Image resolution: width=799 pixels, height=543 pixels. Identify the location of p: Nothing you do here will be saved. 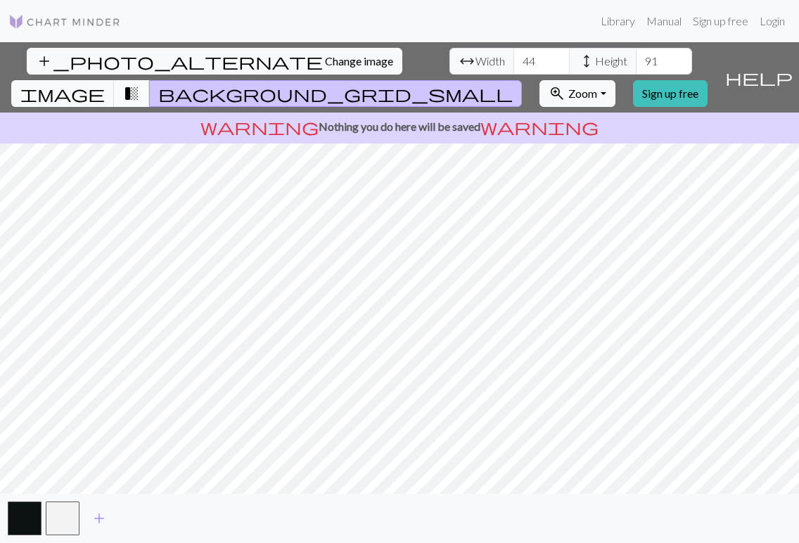
(400, 127).